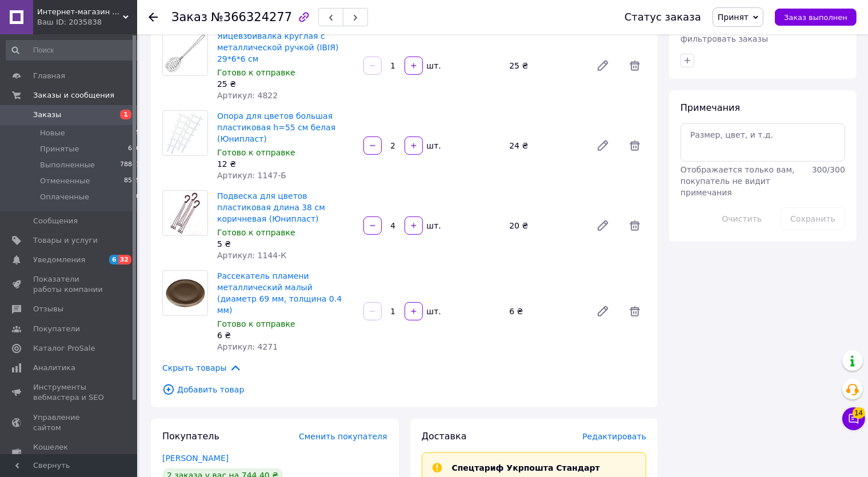  What do you see at coordinates (271, 207) in the screenshot?
I see `a: Подвеска для цветов пластиковая длина 38 см коричневая (Юнипласт)` at bounding box center [271, 207].